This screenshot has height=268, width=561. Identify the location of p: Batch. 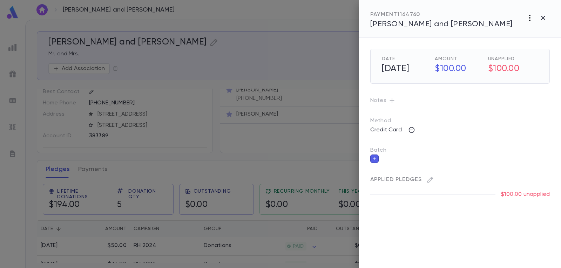
(460, 150).